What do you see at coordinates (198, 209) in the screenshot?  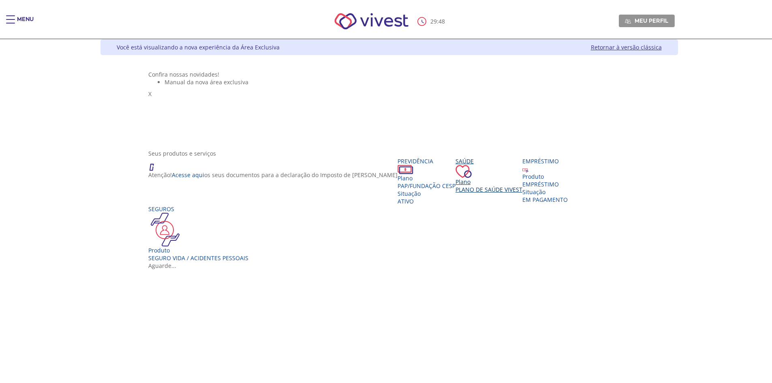 I see `div: Seguros` at bounding box center [198, 209].